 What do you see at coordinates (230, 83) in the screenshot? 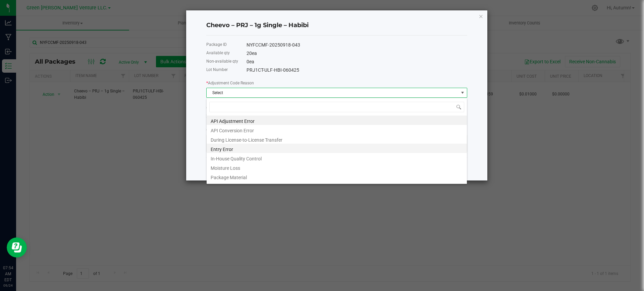
I see `label: Adjustment Code Reason` at bounding box center [230, 83].